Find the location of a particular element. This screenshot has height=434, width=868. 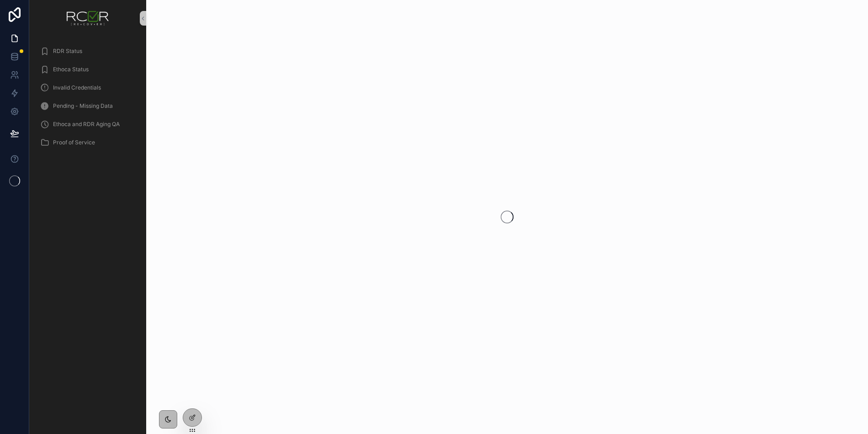

span: Ethoca Status is located at coordinates (71, 69).